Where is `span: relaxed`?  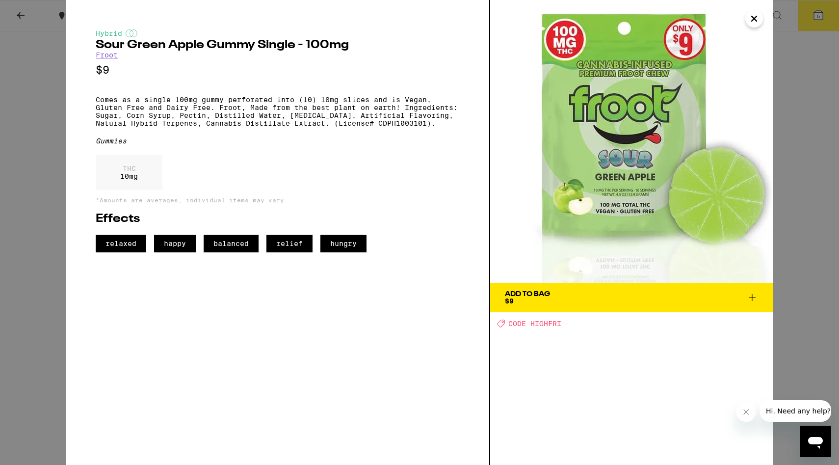 span: relaxed is located at coordinates (121, 243).